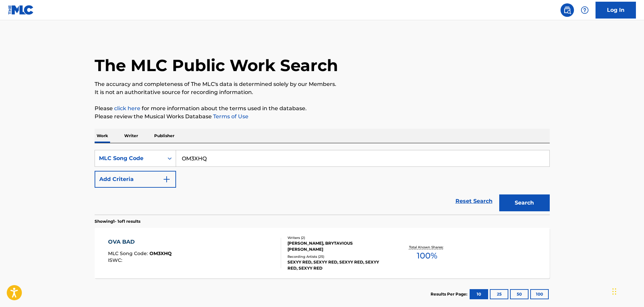  I want to click on span: ISWC :, so click(116, 260).